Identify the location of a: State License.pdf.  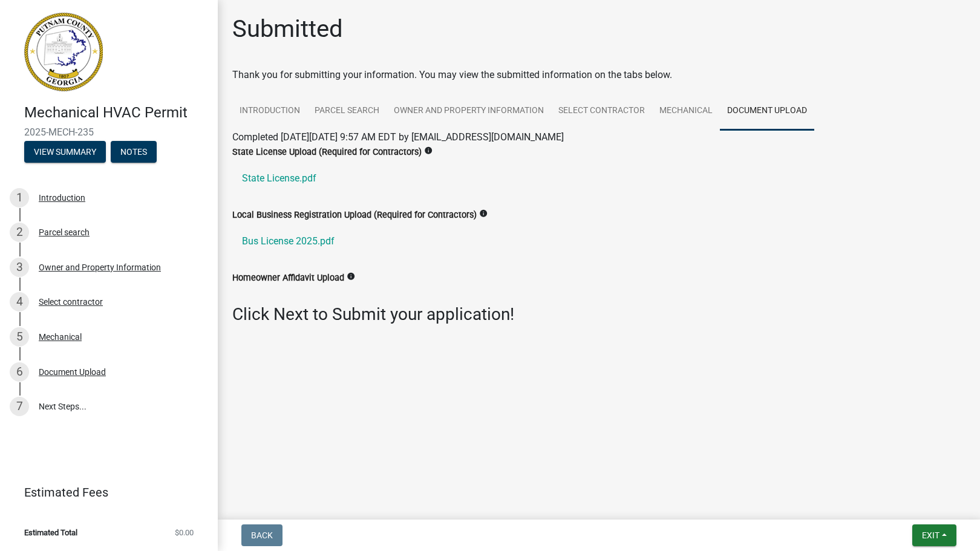
(599, 179).